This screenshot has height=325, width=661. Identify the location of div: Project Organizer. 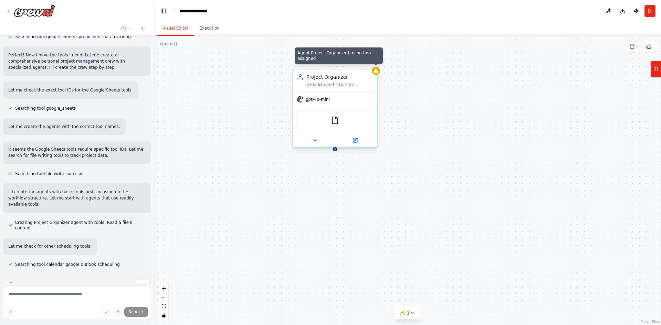
(340, 77).